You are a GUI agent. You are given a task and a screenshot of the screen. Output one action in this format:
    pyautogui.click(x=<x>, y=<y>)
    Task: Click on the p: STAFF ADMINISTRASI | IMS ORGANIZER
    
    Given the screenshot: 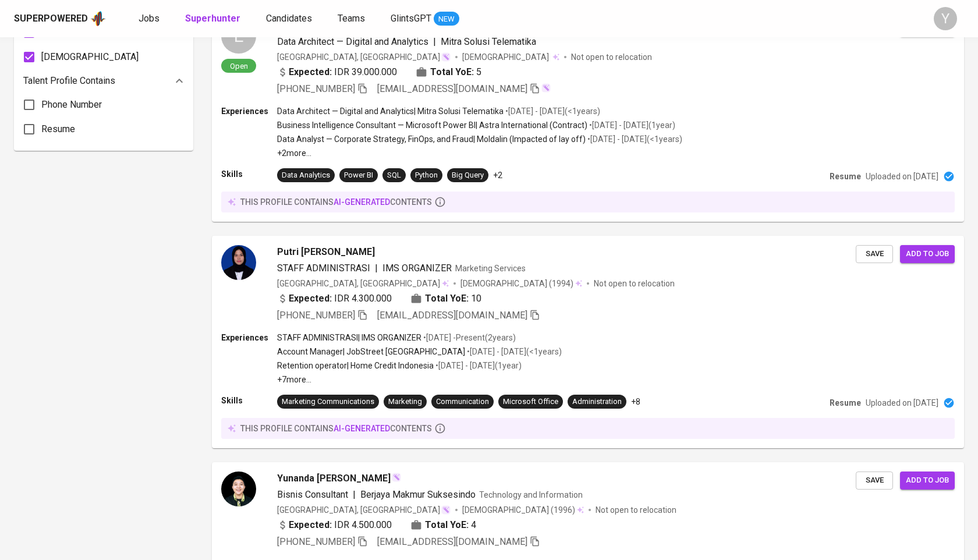 What is the action you would take?
    pyautogui.click(x=349, y=338)
    